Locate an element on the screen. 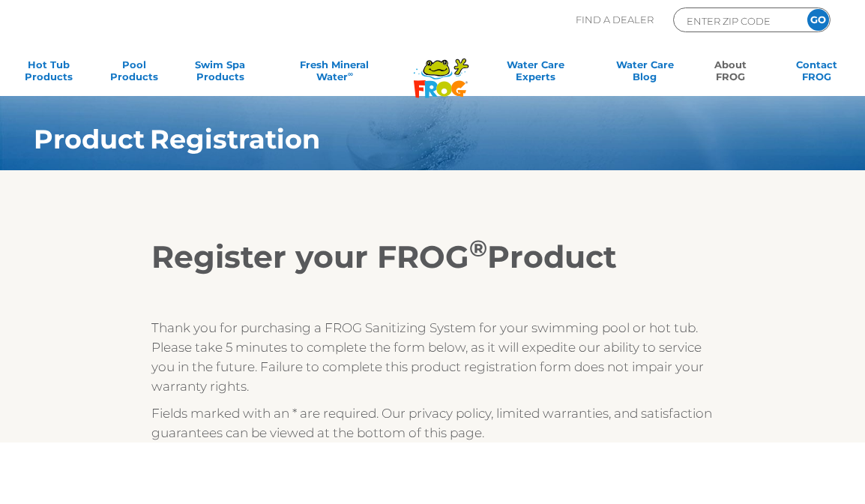  h2: Register your FROG Product is located at coordinates (432, 256).